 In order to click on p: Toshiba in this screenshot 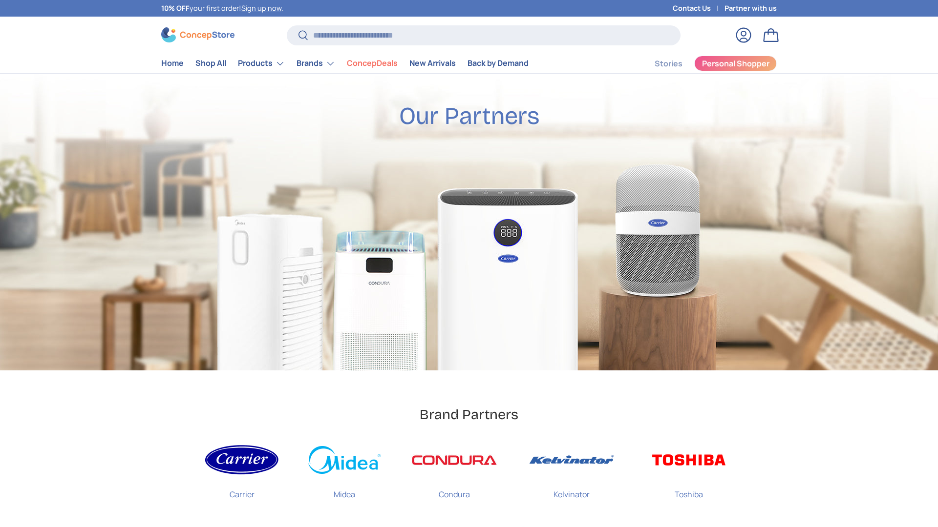, I will do `click(689, 491)`.